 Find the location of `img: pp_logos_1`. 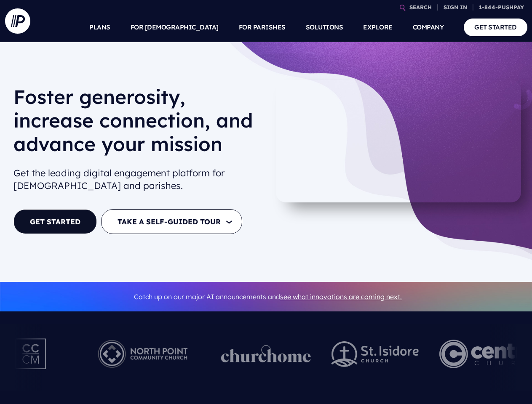

img: pp_logos_1 is located at coordinates (266, 354).